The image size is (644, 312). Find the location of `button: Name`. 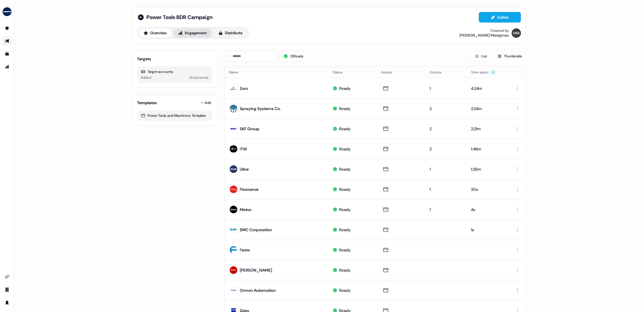

button: Name is located at coordinates (237, 72).